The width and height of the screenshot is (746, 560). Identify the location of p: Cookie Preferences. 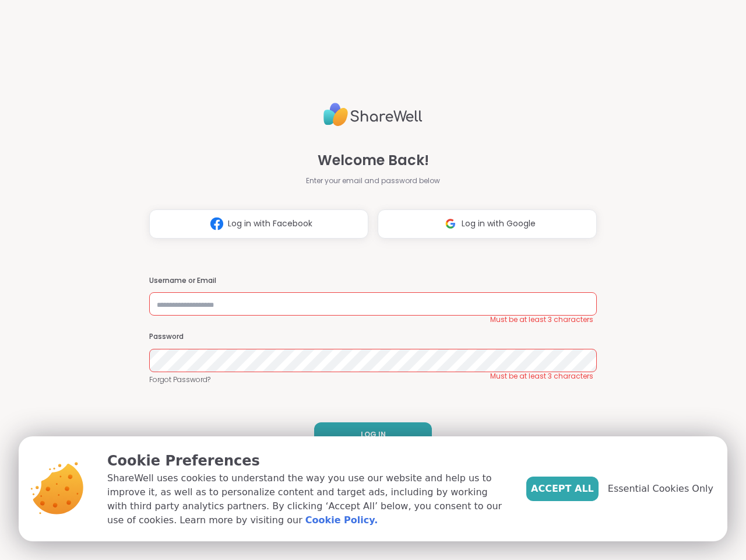
(307, 460).